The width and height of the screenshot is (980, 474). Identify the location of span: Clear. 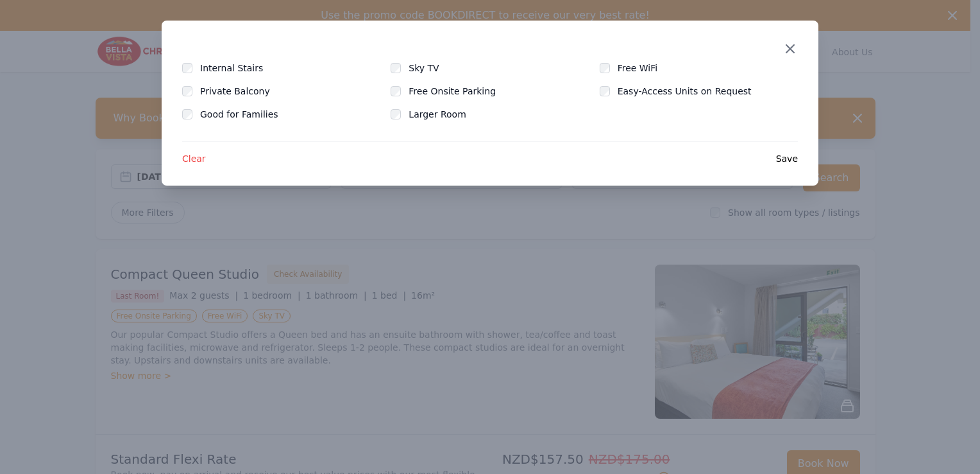
(194, 158).